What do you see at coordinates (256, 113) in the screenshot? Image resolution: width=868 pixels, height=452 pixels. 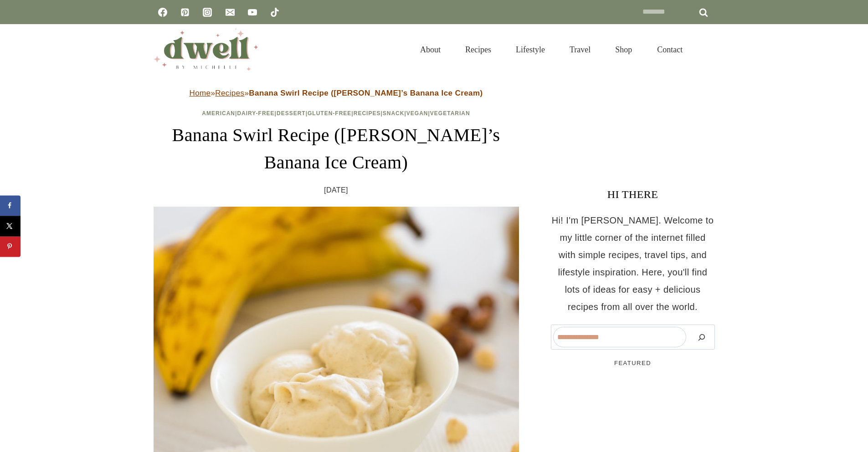 I see `a: Dairy-Free` at bounding box center [256, 113].